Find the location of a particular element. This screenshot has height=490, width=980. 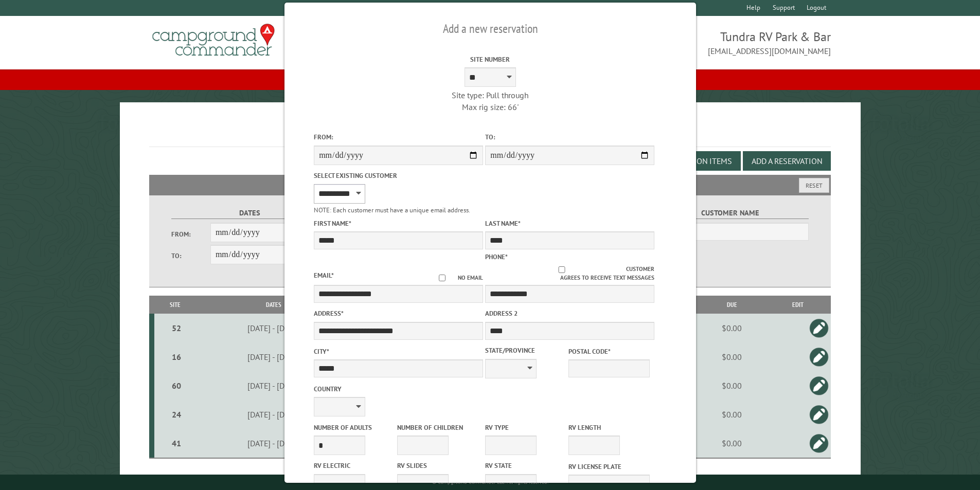

th: Due is located at coordinates (732, 304).